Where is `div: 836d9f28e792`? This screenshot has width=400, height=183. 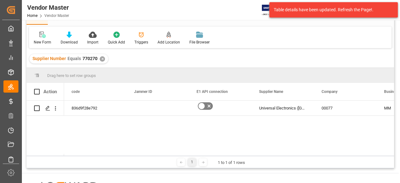 div: 836d9f28e792 is located at coordinates (95, 108).